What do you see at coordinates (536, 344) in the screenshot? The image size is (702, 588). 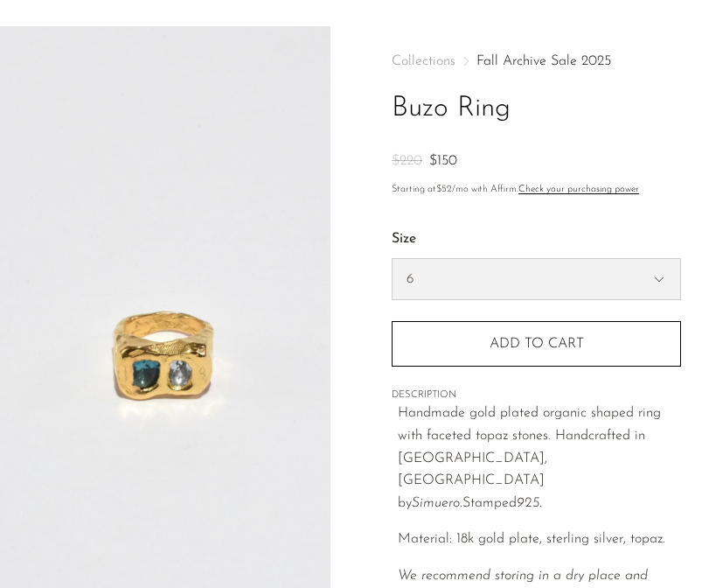 I see `button: Add to cart` at bounding box center [536, 344].